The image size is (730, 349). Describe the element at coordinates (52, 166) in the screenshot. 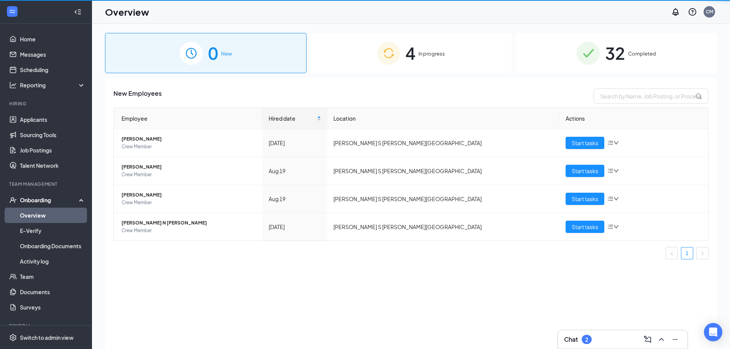

I see `a: Talent Network` at that location.